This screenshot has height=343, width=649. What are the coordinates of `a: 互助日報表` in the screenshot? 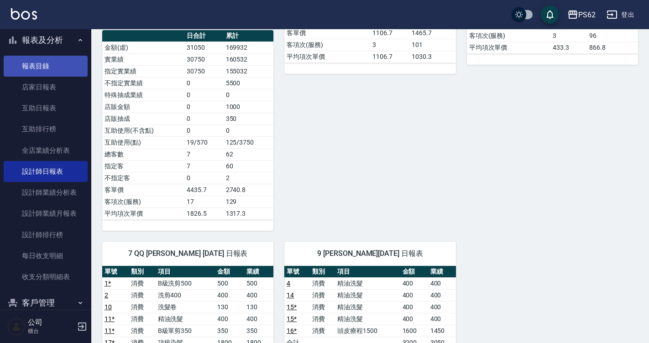 It's located at (46, 108).